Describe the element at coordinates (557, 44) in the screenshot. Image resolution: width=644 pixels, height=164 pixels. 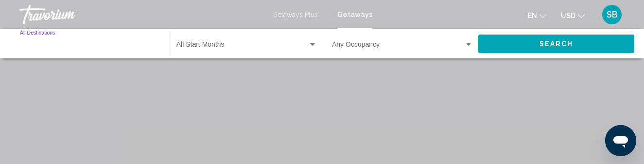
I see `span: Search` at that location.